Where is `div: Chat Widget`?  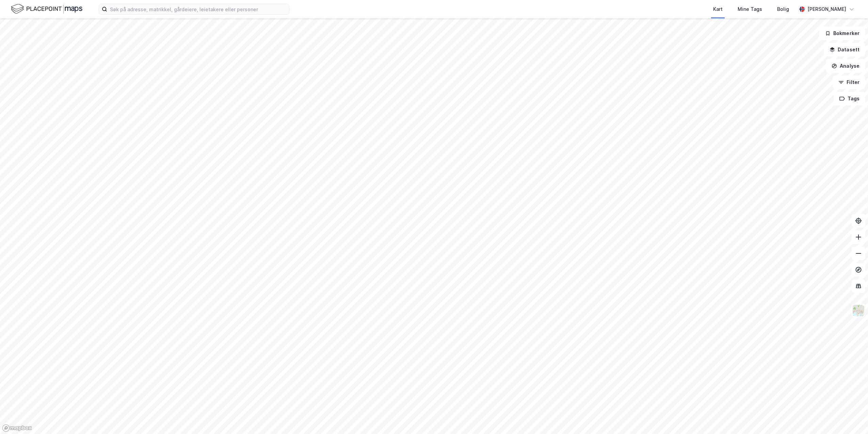
div: Chat Widget is located at coordinates (851, 418).